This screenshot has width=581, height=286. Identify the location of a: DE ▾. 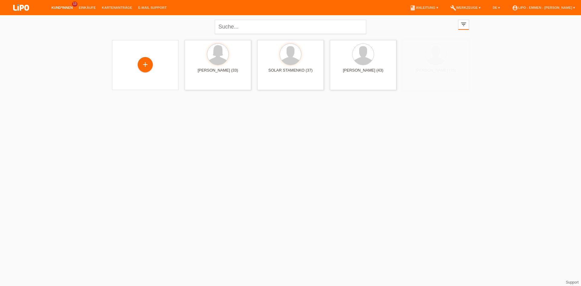
(497, 8).